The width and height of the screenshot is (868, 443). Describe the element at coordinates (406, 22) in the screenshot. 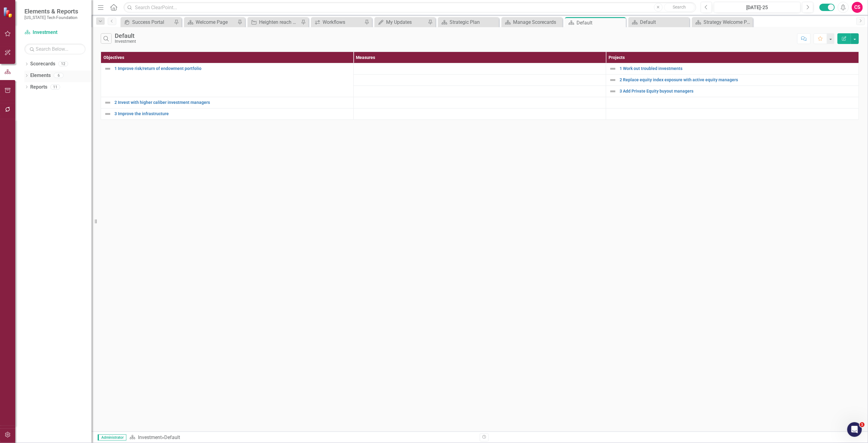

I see `div: My Updates` at that location.